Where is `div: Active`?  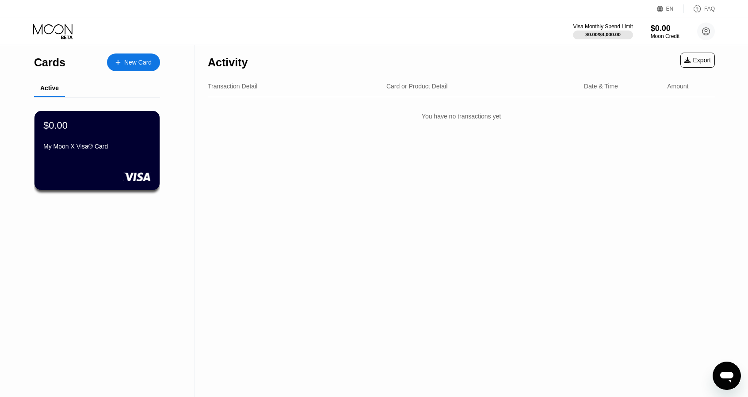 div: Active is located at coordinates (50, 88).